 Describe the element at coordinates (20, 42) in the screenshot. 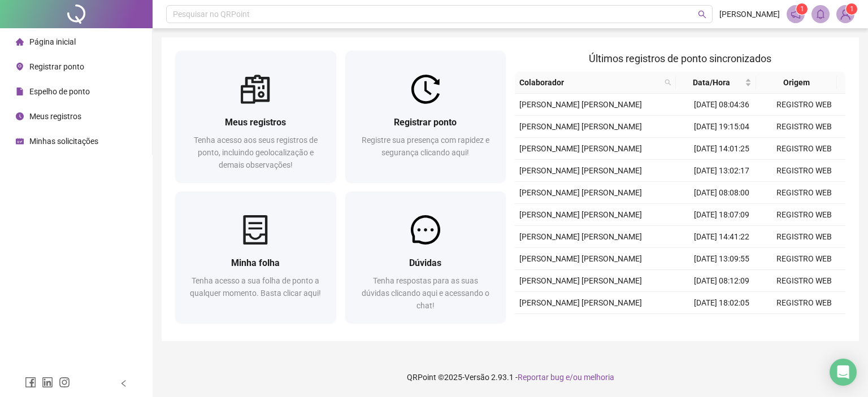

I see `span: home` at that location.